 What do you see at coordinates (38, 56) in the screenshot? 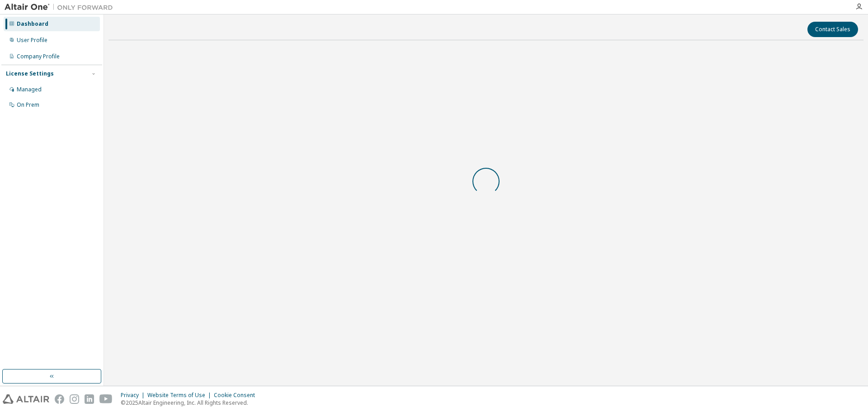
I see `div: Company Profile` at bounding box center [38, 56].